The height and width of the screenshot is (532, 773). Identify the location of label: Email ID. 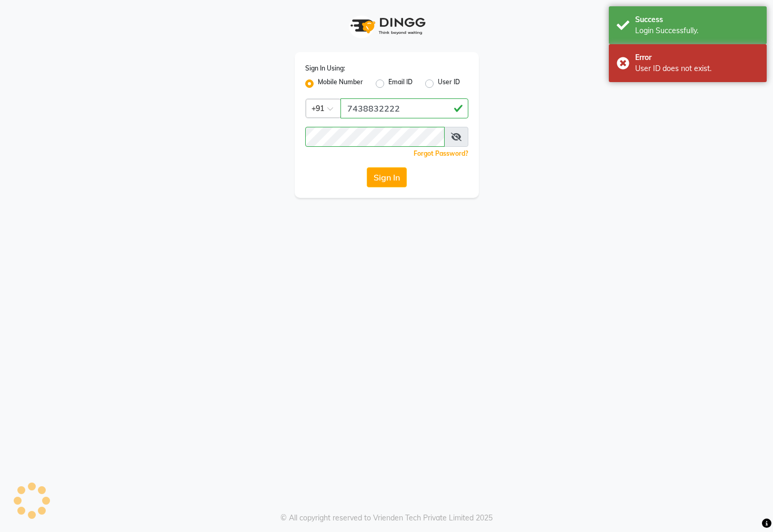
(400, 84).